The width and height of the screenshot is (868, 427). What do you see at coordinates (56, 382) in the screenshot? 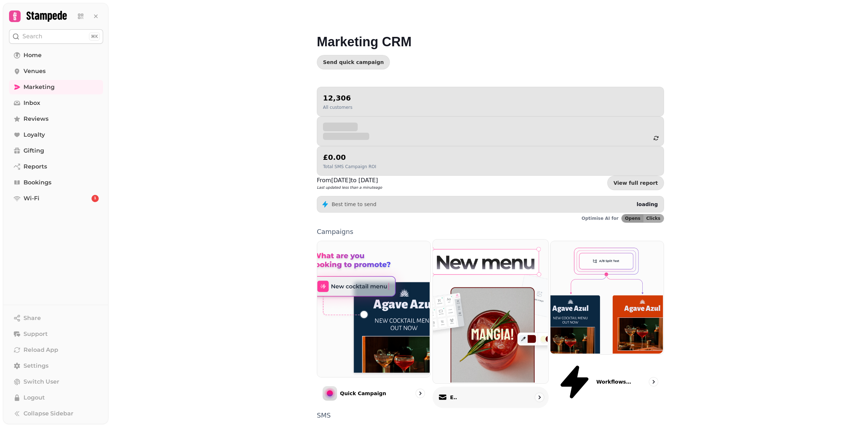
I see `button: Switch User` at bounding box center [56, 382].